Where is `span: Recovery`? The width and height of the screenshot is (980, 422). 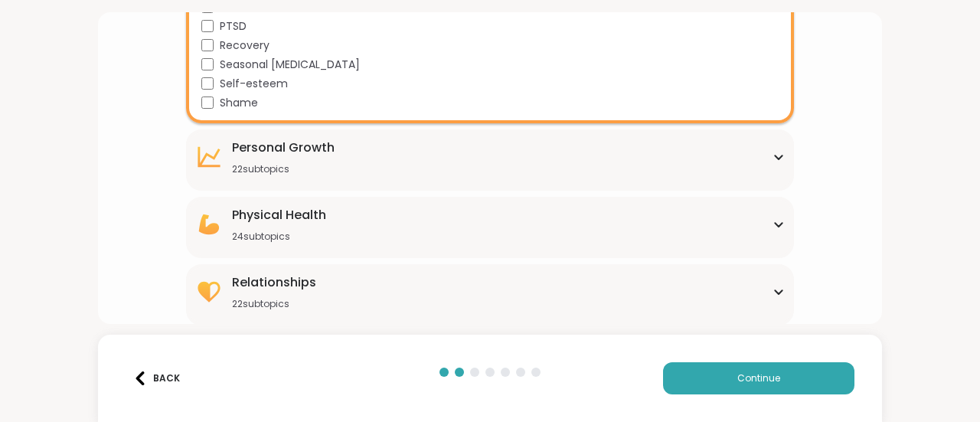 span: Recovery is located at coordinates (244, 45).